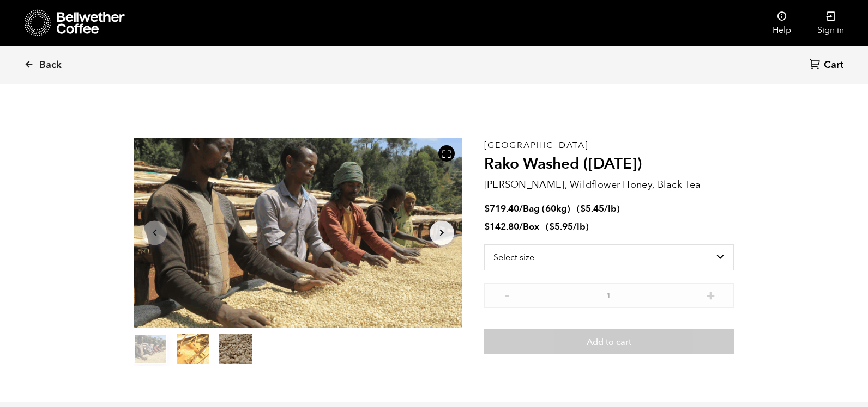 The height and width of the screenshot is (407, 868). Describe the element at coordinates (834, 66) in the screenshot. I see `span: Cart` at that location.